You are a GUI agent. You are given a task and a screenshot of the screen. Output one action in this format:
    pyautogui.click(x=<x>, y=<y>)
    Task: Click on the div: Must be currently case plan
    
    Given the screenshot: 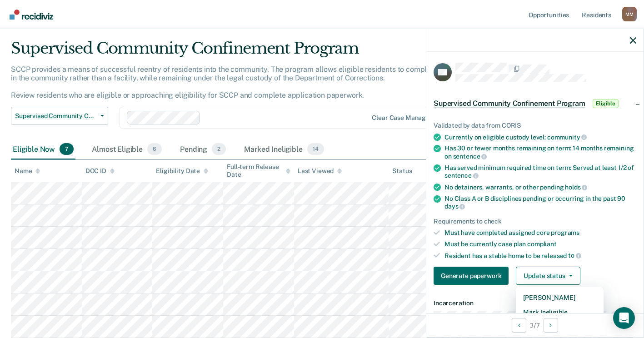 What is the action you would take?
    pyautogui.click(x=540, y=244)
    